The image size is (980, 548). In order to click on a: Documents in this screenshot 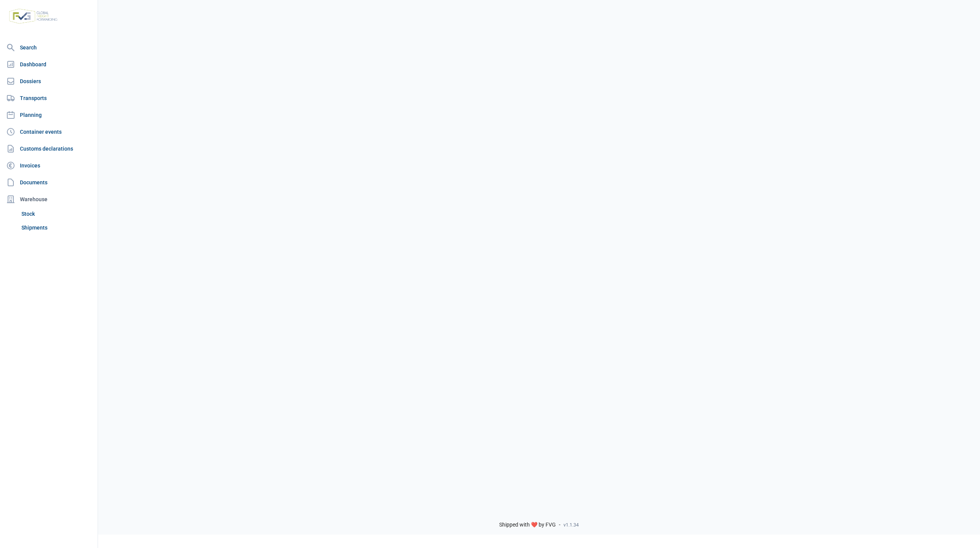, I will do `click(48, 182)`.